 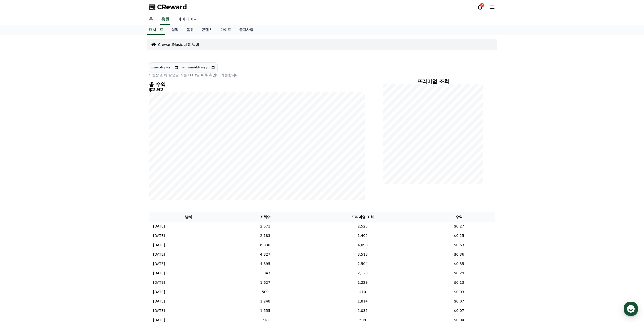 I want to click on td: 4,098, so click(x=362, y=245).